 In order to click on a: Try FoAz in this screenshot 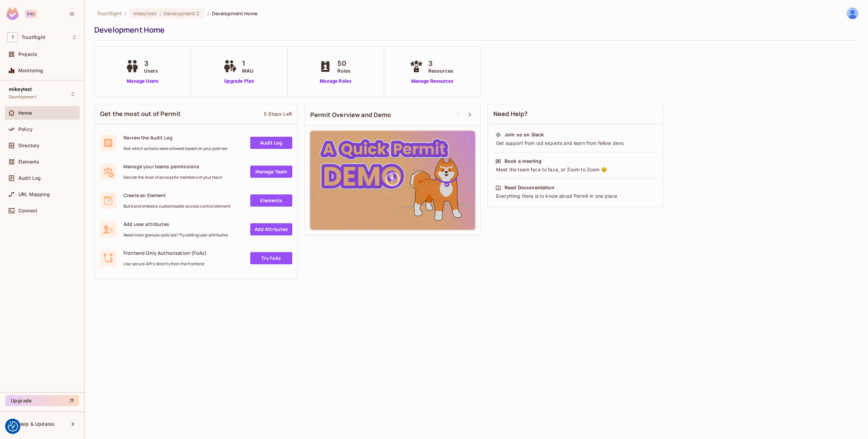, I will do `click(271, 258)`.